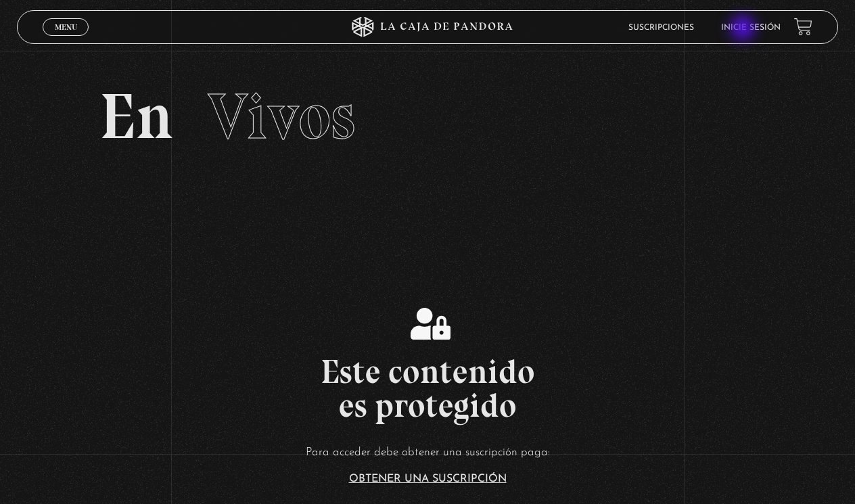 This screenshot has height=504, width=855. Describe the element at coordinates (65, 27) in the screenshot. I see `span: Menu` at that location.